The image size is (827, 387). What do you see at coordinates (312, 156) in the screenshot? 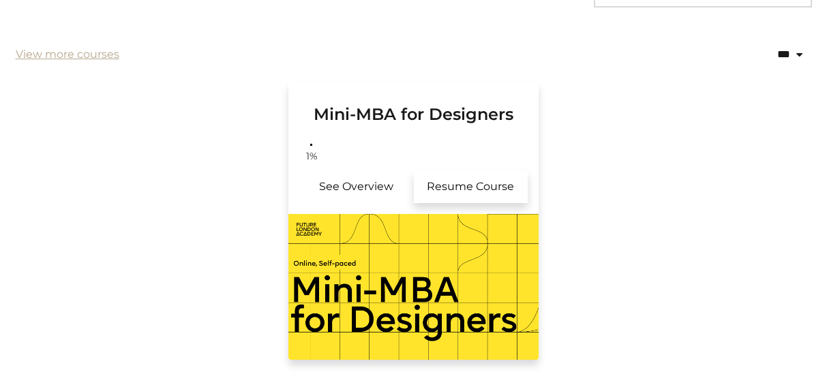
I see `span: 1%` at bounding box center [312, 156].